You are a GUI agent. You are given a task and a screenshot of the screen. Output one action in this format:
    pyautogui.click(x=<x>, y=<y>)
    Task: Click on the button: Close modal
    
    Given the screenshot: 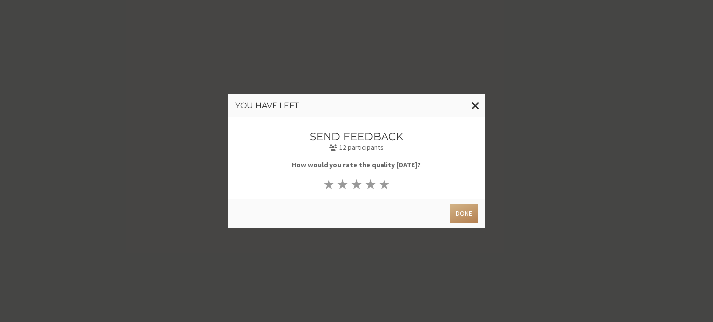 What is the action you would take?
    pyautogui.click(x=475, y=106)
    